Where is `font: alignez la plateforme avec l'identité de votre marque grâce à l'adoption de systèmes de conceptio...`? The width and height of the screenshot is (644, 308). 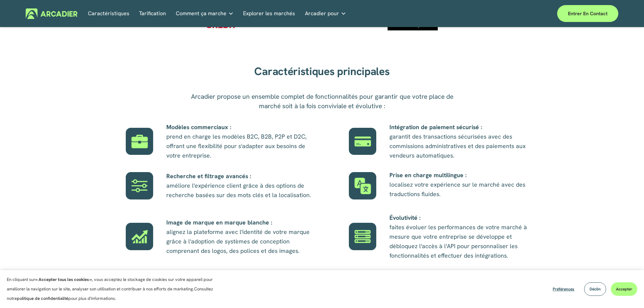 font: alignez la plateforme avec l'identité de votre marque grâce à l'adoption de systèmes de conceptio... is located at coordinates (239, 241).